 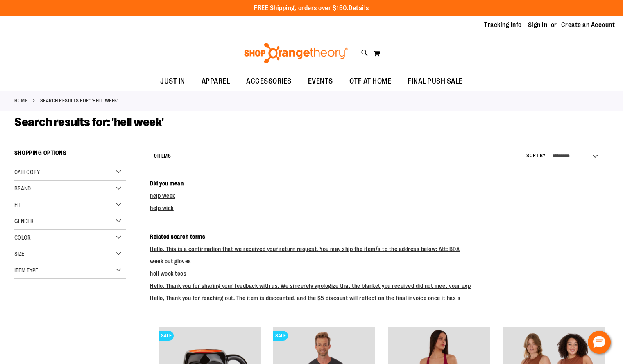 I want to click on span: EVENTS, so click(x=320, y=81).